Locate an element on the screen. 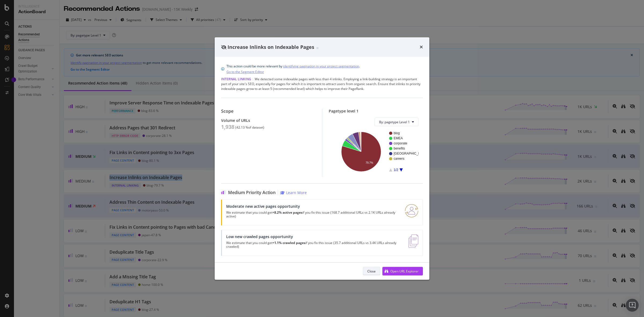 The image size is (644, 317). div: Open Intercom Messenger is located at coordinates (633, 306).